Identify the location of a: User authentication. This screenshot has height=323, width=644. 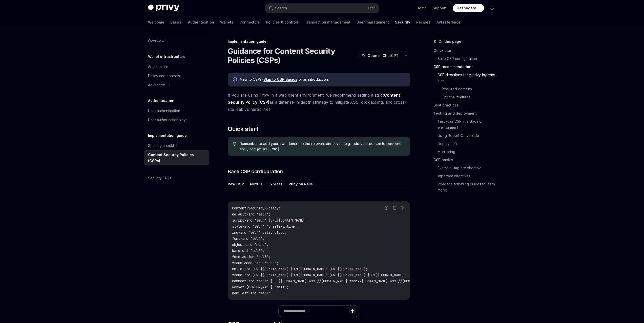
(176, 111).